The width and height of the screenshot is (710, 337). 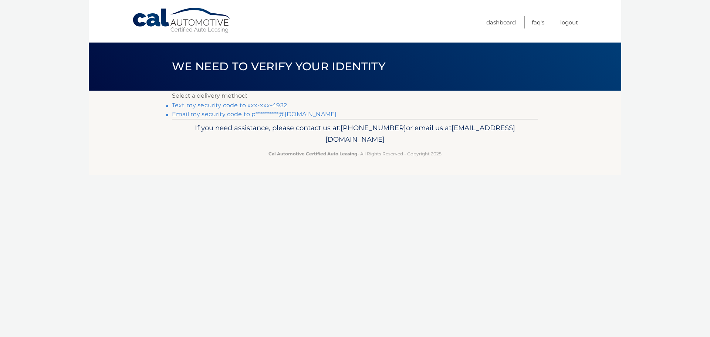 What do you see at coordinates (569, 22) in the screenshot?
I see `a: Logout` at bounding box center [569, 22].